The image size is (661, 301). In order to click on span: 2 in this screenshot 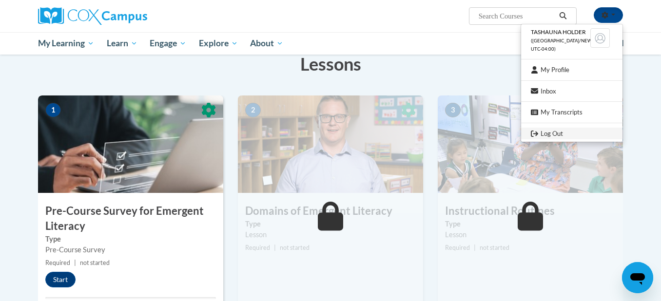, I will do `click(253, 110)`.